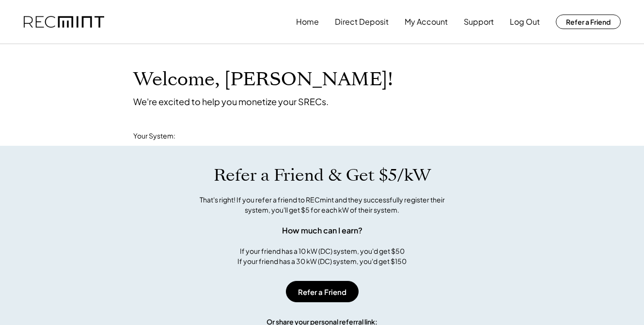  What do you see at coordinates (307, 22) in the screenshot?
I see `button: Home` at bounding box center [307, 22].